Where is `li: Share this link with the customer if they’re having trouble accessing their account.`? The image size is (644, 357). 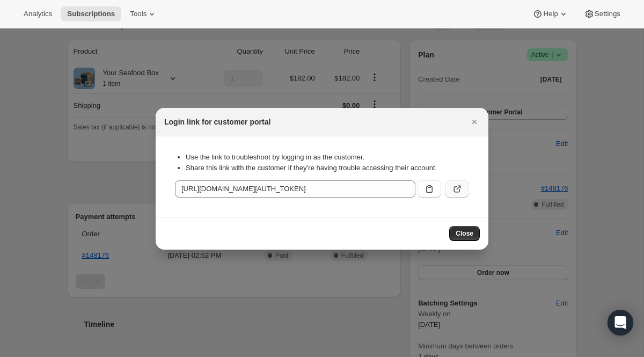
li: Share this link with the customer if they’re having trouble accessing their account. is located at coordinates (327, 168).